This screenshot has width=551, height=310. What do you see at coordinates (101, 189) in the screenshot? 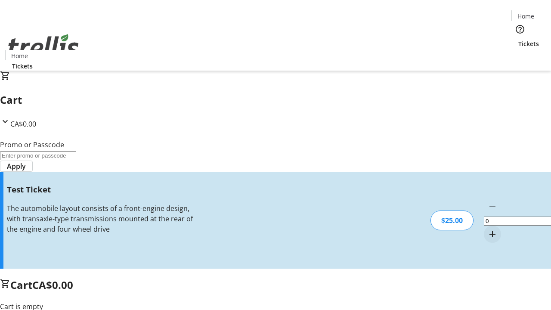
I see `h3: Test Ticket` at bounding box center [101, 189].